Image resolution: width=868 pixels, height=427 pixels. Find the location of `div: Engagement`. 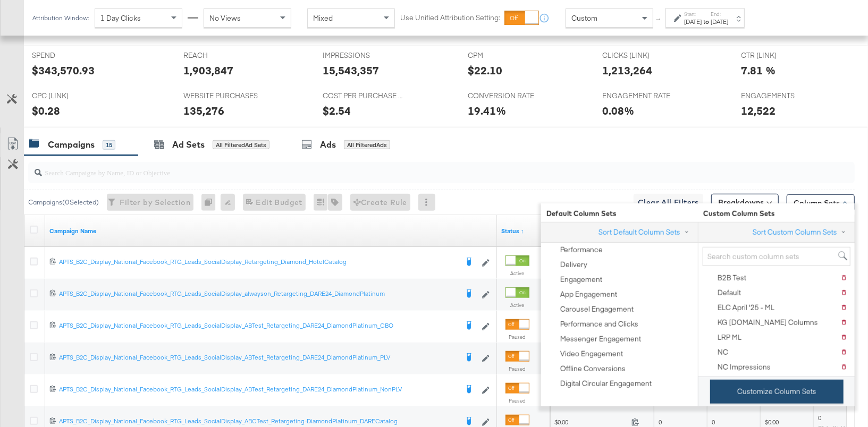

div: Engagement is located at coordinates (581, 279).